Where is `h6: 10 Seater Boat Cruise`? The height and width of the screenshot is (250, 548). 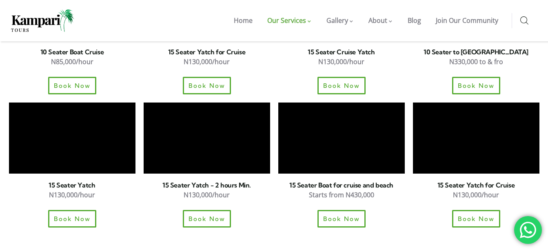 h6: 10 Seater Boat Cruise is located at coordinates (72, 52).